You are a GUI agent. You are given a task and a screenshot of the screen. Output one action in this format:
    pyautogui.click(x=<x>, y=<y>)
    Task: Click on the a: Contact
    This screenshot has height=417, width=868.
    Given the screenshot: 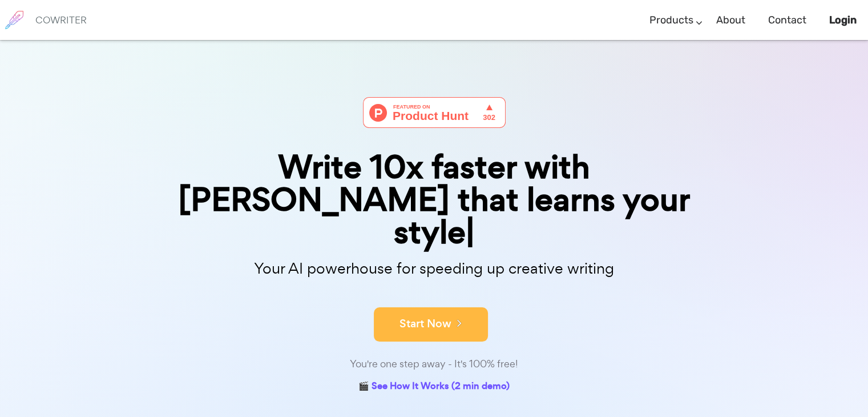 What is the action you would take?
    pyautogui.click(x=788, y=20)
    